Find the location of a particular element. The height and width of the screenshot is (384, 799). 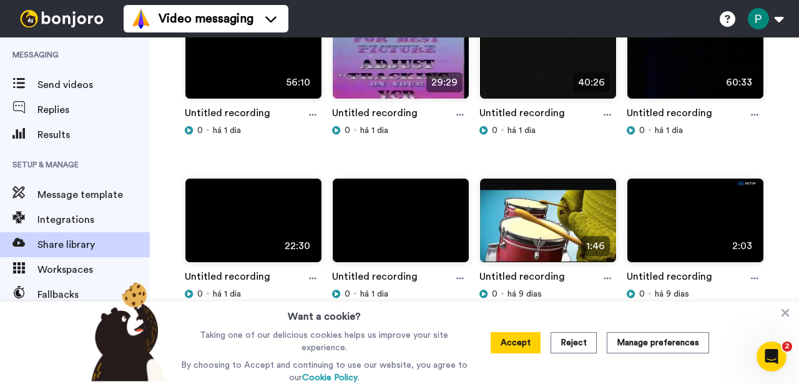

span: Workspaces is located at coordinates (94, 270).